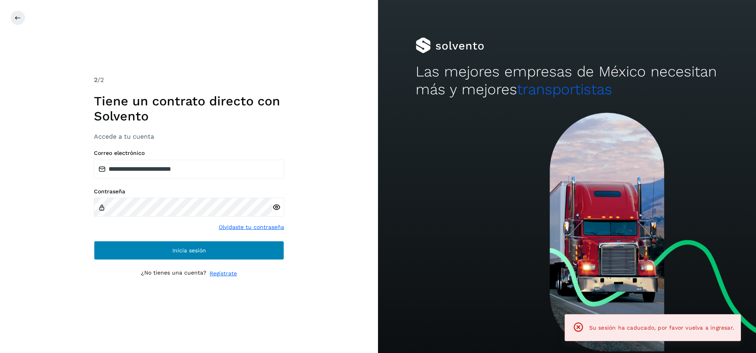 The image size is (756, 353). I want to click on a: Regístrate, so click(223, 273).